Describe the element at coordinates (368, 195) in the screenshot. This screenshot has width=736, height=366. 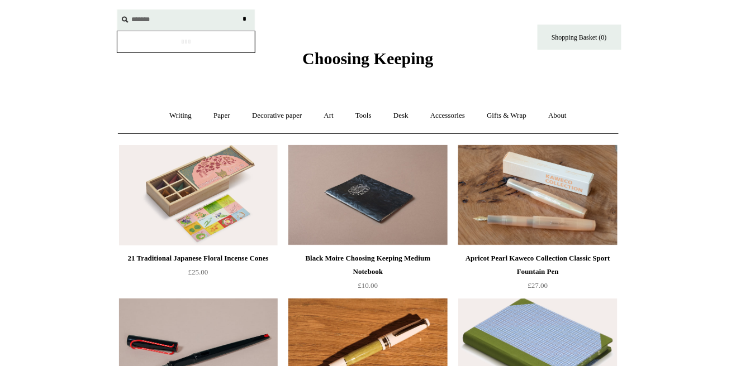
I see `img: Black Moire Choosing Keeping Medium Notebook` at that location.